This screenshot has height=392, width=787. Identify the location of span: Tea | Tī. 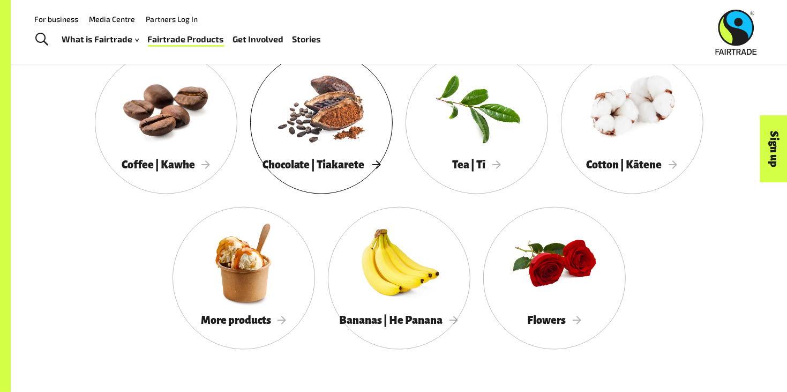
(476, 165).